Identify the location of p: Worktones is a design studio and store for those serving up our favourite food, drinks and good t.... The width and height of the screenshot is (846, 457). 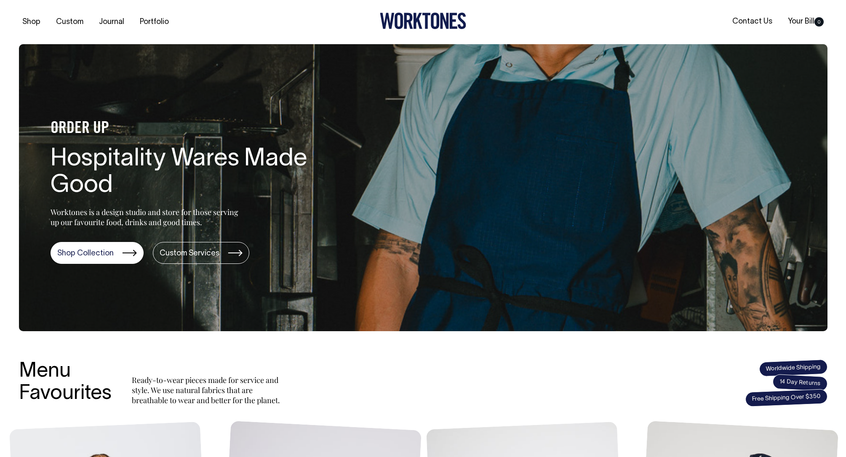
(146, 217).